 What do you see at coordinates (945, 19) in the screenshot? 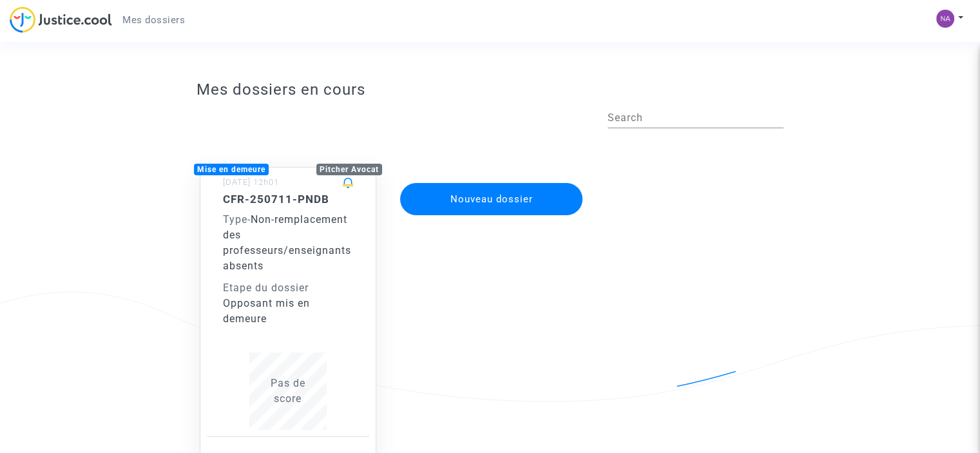
I see `img: c6db1339746422a9fbb4ffeb0c8c8ce6` at bounding box center [945, 19].